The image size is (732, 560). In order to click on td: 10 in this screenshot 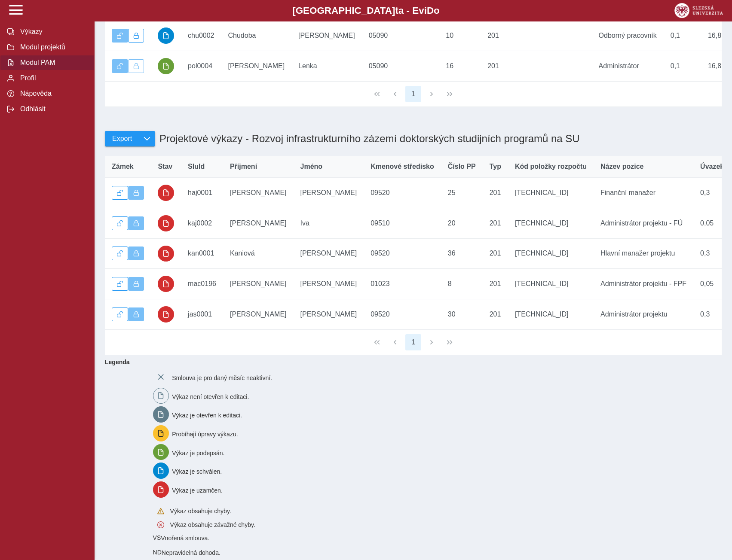, I will do `click(459, 36)`.